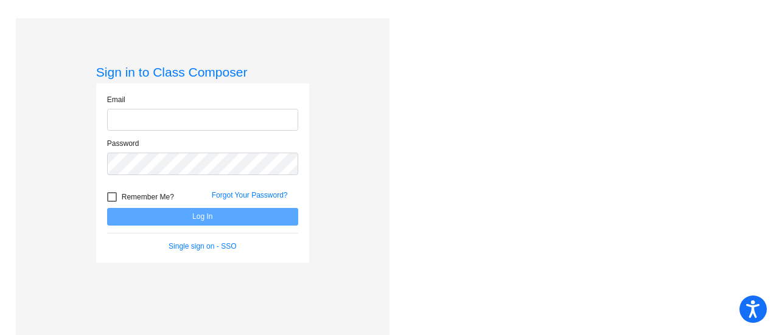  Describe the element at coordinates (203, 72) in the screenshot. I see `h3: Sign in to Class Composer` at that location.